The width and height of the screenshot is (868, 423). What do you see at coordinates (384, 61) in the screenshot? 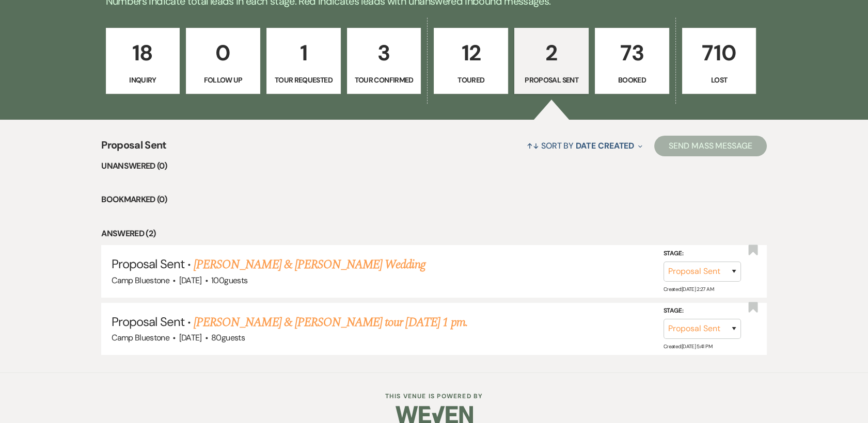
I see `a: 3Tour Confirmed` at bounding box center [384, 61].